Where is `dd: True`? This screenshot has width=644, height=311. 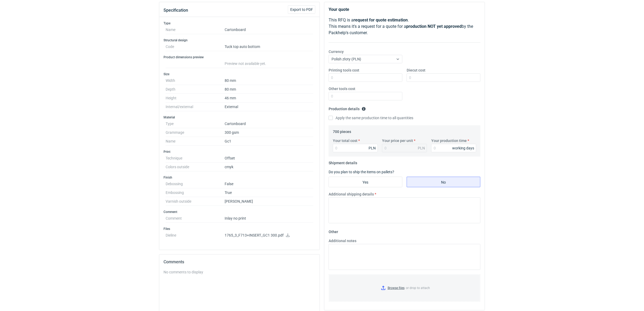 dd: True is located at coordinates (269, 192).